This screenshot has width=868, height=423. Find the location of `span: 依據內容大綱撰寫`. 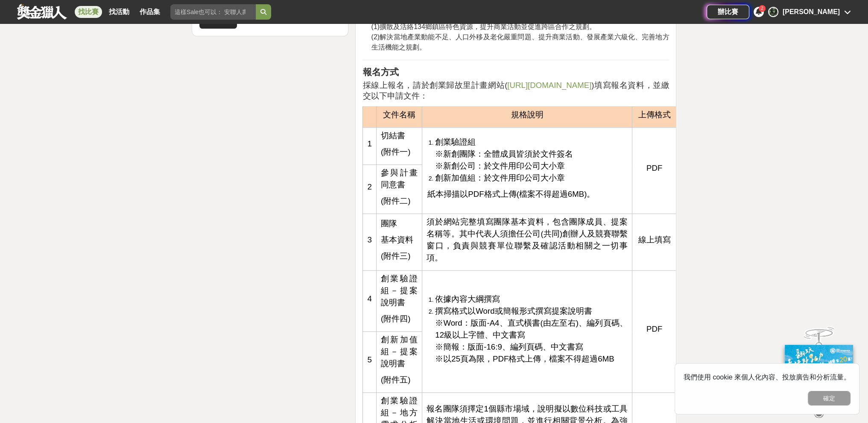

span: 依據內容大綱撰寫 is located at coordinates (468, 299).